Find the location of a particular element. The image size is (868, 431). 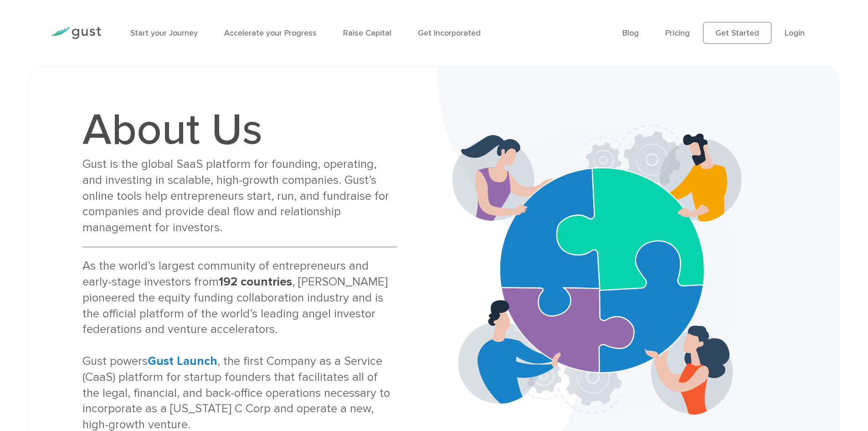

a: Gust Launch is located at coordinates (182, 361).